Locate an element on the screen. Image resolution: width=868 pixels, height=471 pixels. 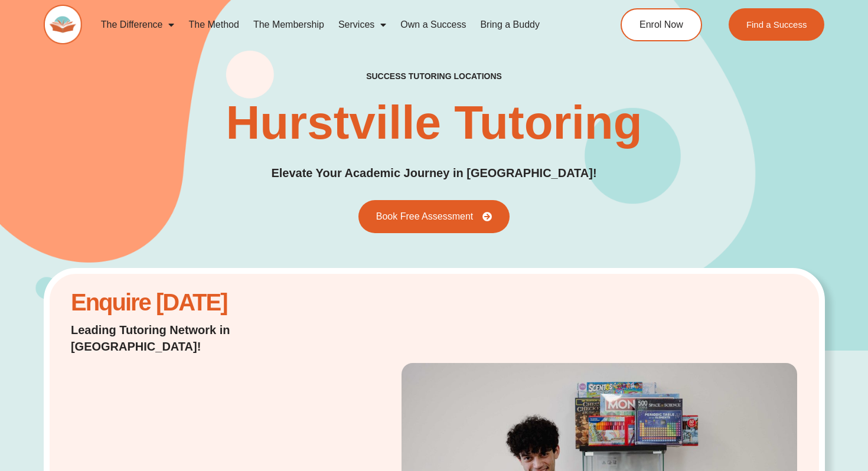
a: Services is located at coordinates (362, 25).